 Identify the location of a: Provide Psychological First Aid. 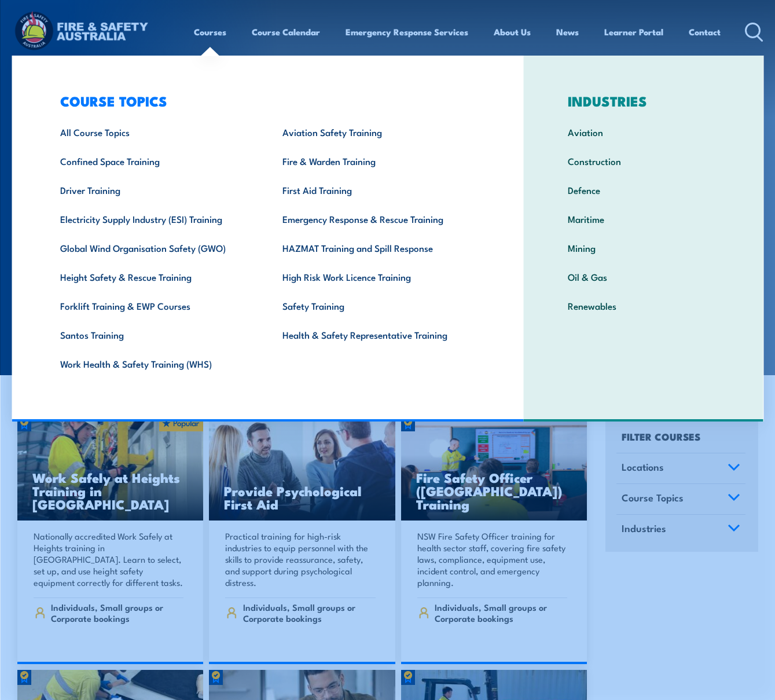
(302, 468).